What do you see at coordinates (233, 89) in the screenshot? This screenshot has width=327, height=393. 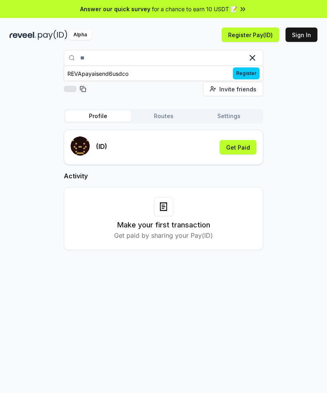 I see `button: Invite friends` at bounding box center [233, 89].